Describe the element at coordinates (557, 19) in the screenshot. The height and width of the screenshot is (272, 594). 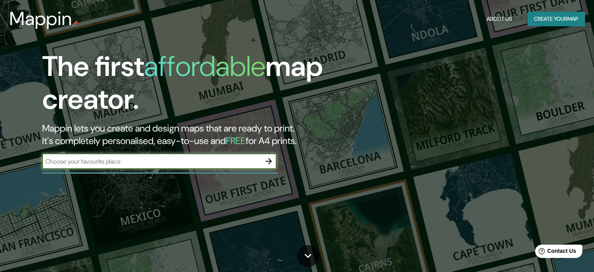
I see `button: Create yourmap` at that location.